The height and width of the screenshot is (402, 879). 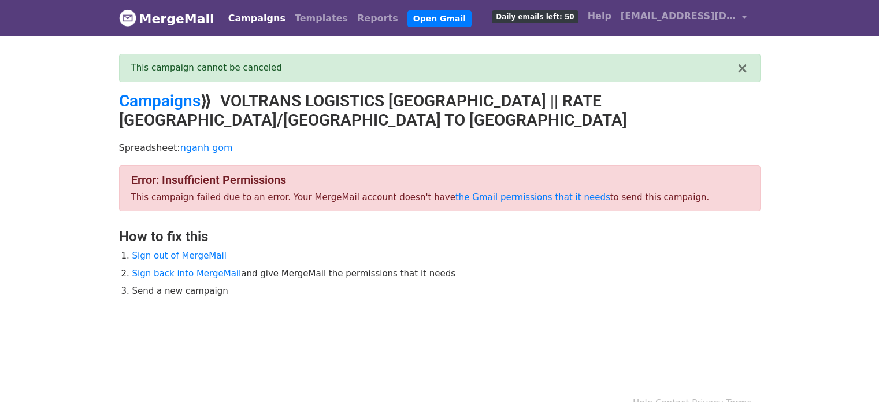 I want to click on p: This campaign failed due to an error. Your MergeMail account doesn't have to send this campaign., so click(x=440, y=197).